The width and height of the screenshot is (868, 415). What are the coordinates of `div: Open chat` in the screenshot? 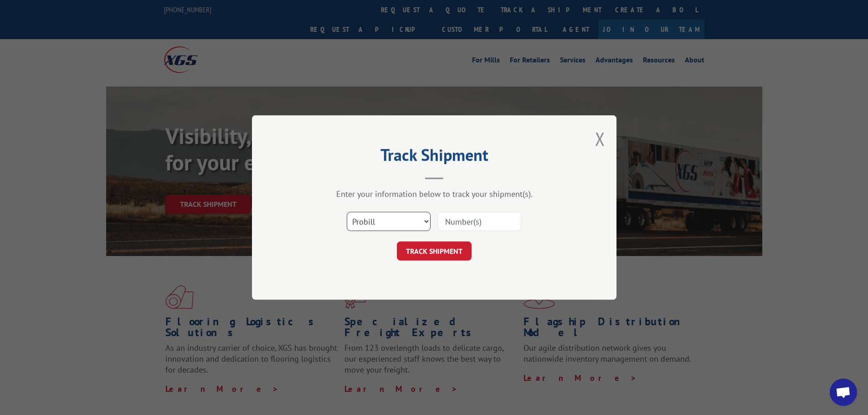 It's located at (843, 392).